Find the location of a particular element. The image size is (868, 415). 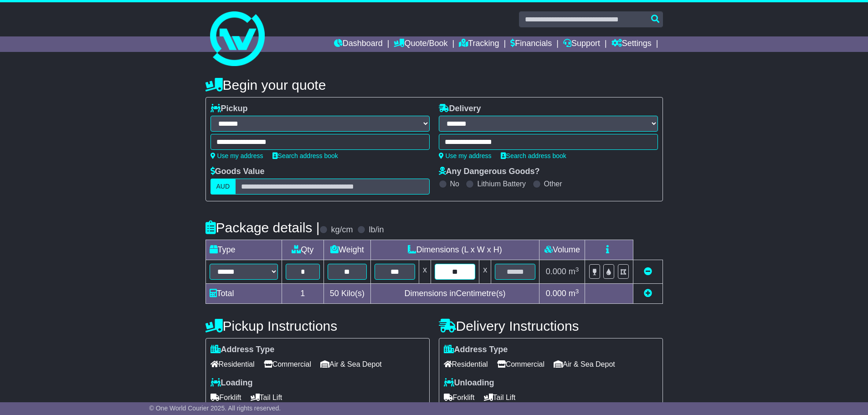

a: Financials is located at coordinates (531, 44).